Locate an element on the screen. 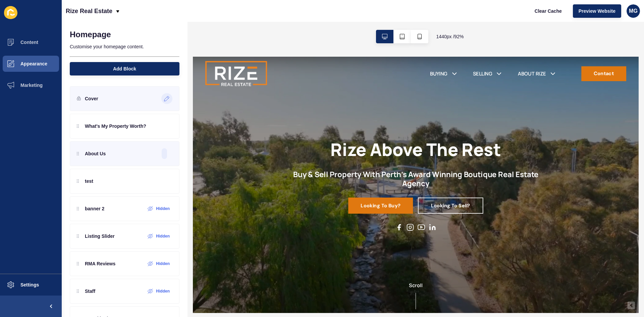  p: Customise your homepage content. is located at coordinates (125, 47).